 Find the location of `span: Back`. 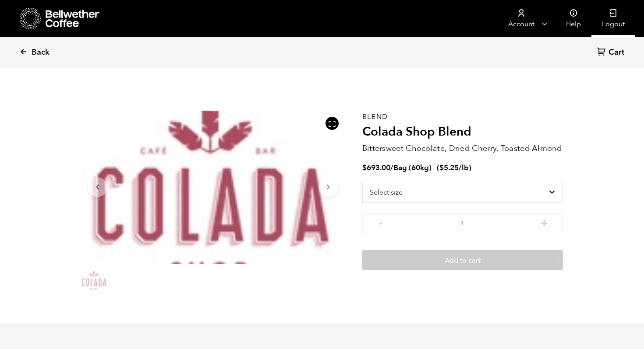

span: Back is located at coordinates (40, 52).